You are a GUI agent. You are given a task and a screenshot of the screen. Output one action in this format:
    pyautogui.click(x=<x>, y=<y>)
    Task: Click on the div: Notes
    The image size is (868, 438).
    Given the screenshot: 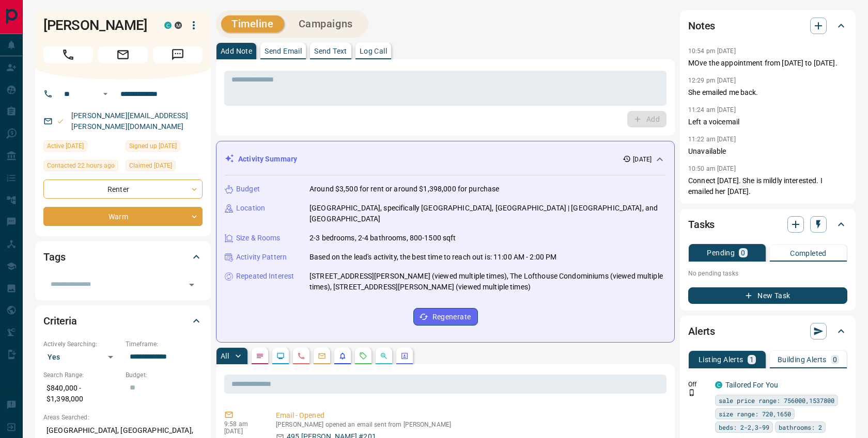 What is the action you would take?
    pyautogui.click(x=768, y=26)
    